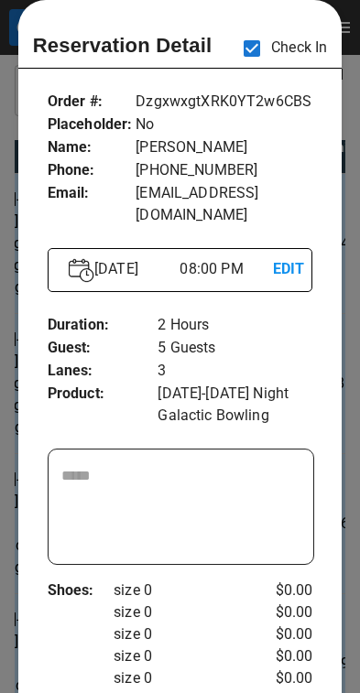 The width and height of the screenshot is (360, 693). What do you see at coordinates (226, 269) in the screenshot?
I see `p: 08:00 PM` at bounding box center [226, 269].